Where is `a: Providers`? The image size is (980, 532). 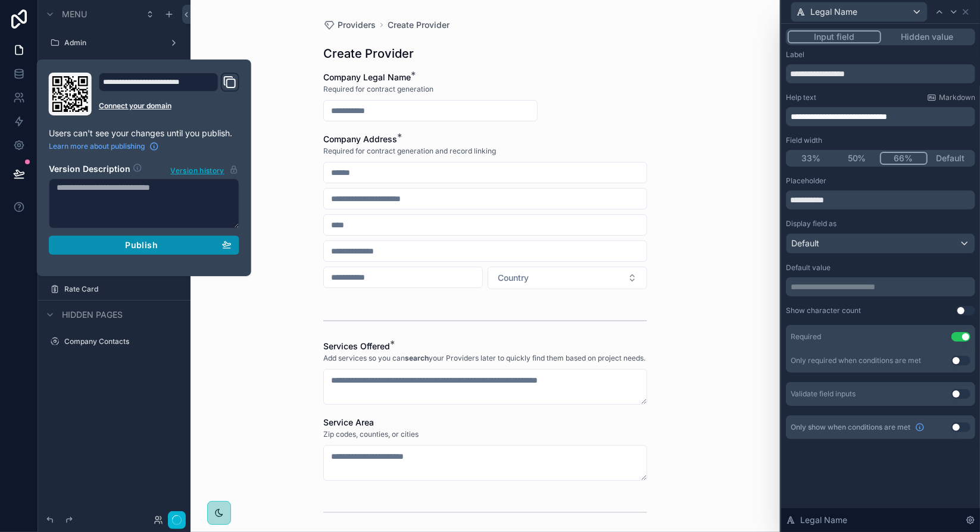 a: Providers is located at coordinates (349, 25).